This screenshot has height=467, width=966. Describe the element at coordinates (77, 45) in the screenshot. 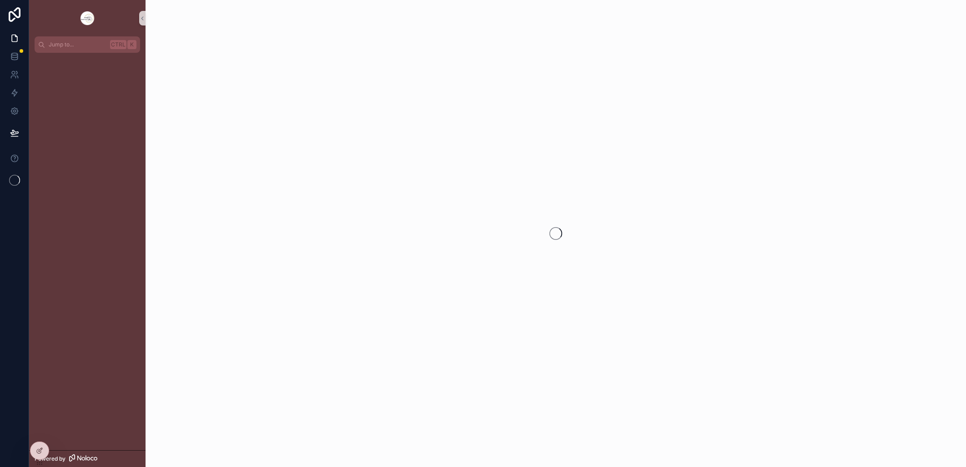

I see `span: Jump to...` at that location.